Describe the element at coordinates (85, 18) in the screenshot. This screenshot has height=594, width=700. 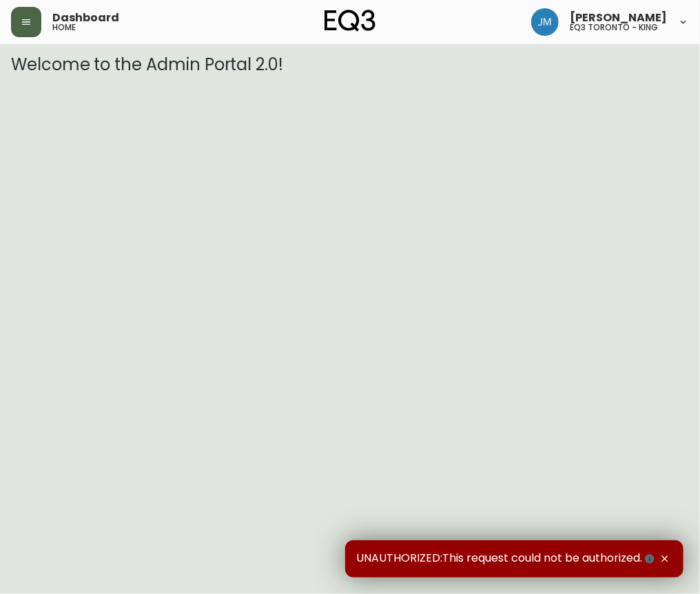
I see `span: Dashboard` at that location.